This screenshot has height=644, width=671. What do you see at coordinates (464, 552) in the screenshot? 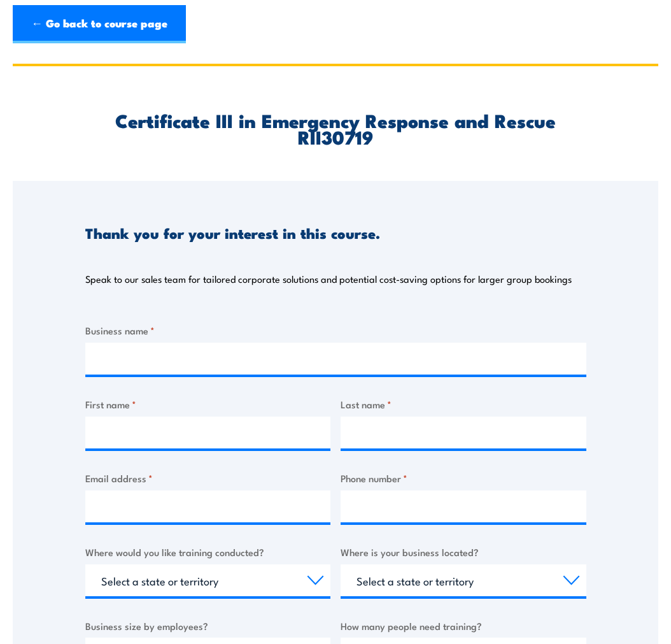
I see `label: Where is your business located?` at bounding box center [464, 552].